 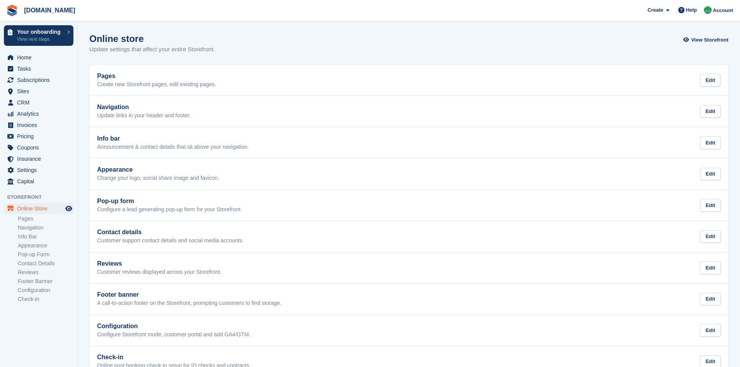 What do you see at coordinates (45, 227) in the screenshot?
I see `a: Navigation` at bounding box center [45, 227].